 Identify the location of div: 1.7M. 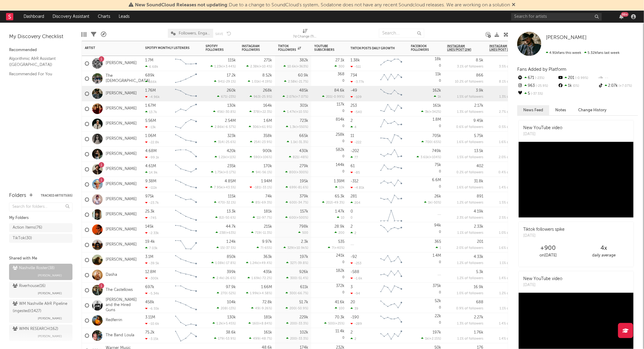
(149, 60).